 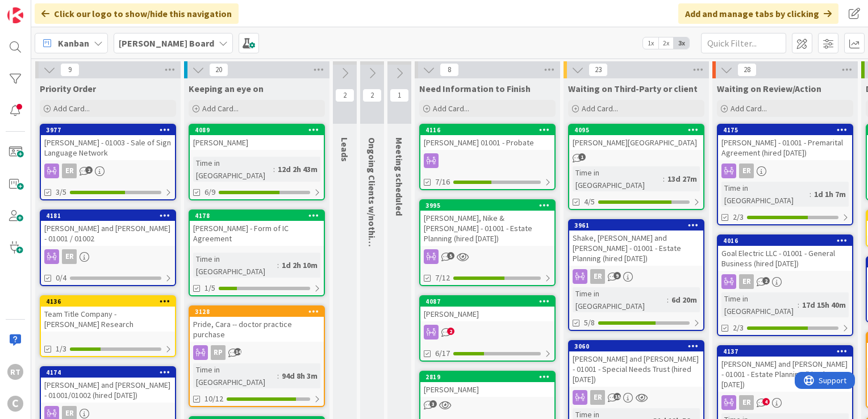 What do you see at coordinates (770, 89) in the screenshot?
I see `span: Waiting on Review/Action` at bounding box center [770, 89].